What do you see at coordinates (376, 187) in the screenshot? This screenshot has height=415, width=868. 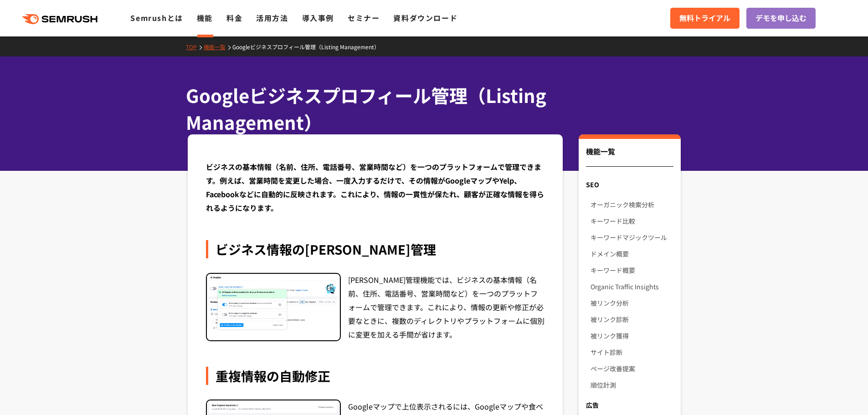 I see `div: ビジネスの基本情報（名前、住所、電話番号、営業時間など）を一つのプラットフォームで管理できます。例えば、営業時間を変更した場合、一度入力するだけで、その情報がGoogleマップやYelp、Fac...` at bounding box center [376, 187].